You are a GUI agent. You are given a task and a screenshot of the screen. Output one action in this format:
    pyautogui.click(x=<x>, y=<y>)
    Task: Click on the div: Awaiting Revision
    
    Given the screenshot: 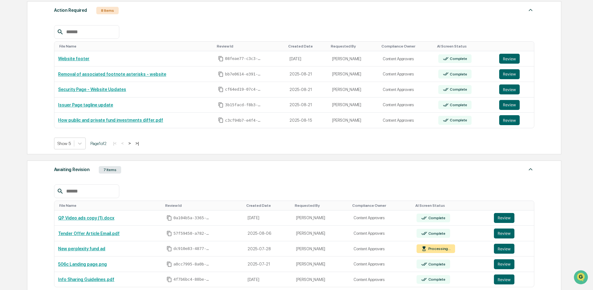 What is the action you would take?
    pyautogui.click(x=72, y=170)
    